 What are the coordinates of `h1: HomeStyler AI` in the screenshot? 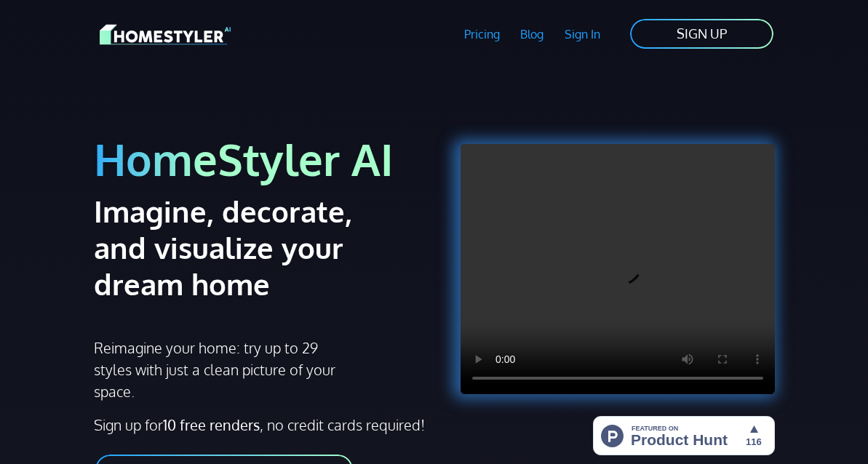 It's located at (260, 159).